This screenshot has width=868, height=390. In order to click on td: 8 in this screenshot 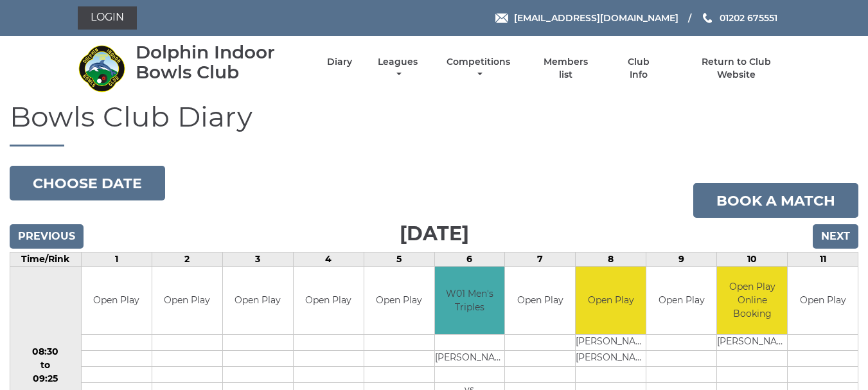, I will do `click(611, 260)`.